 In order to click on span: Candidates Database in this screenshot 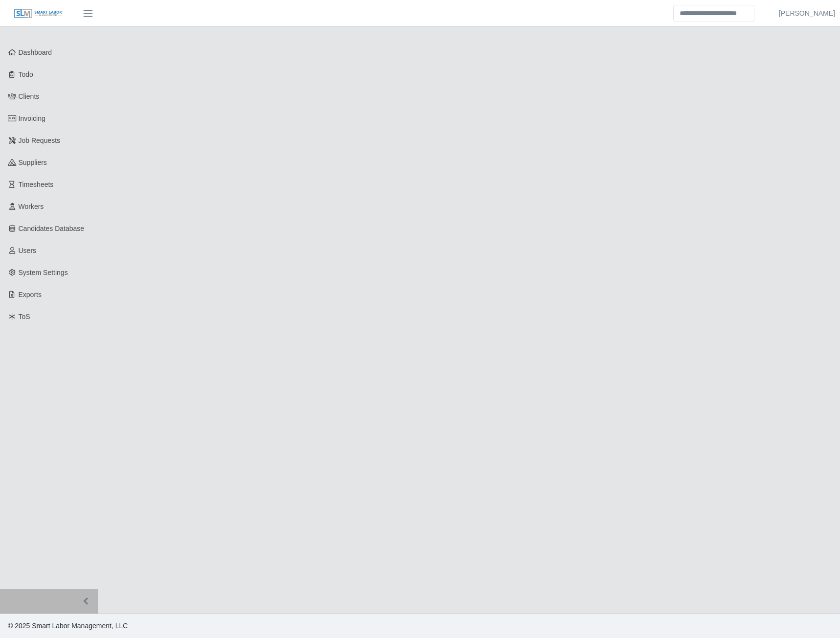, I will do `click(52, 228)`.